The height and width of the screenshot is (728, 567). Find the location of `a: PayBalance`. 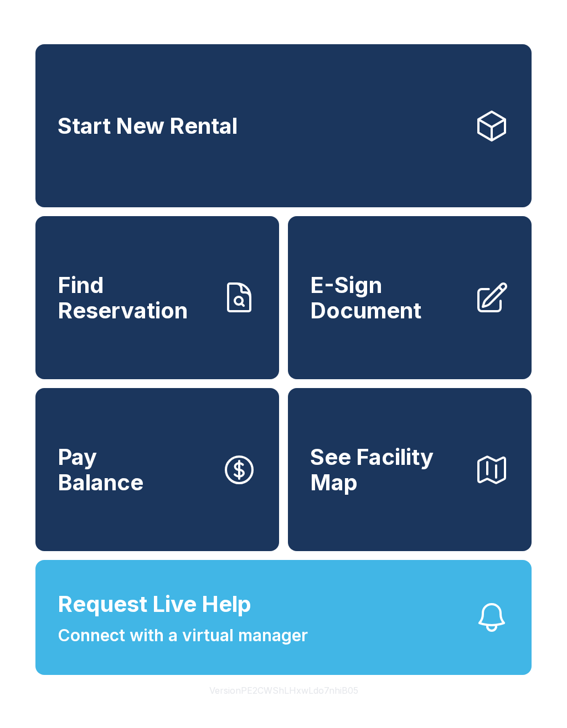

a: PayBalance is located at coordinates (157, 469).